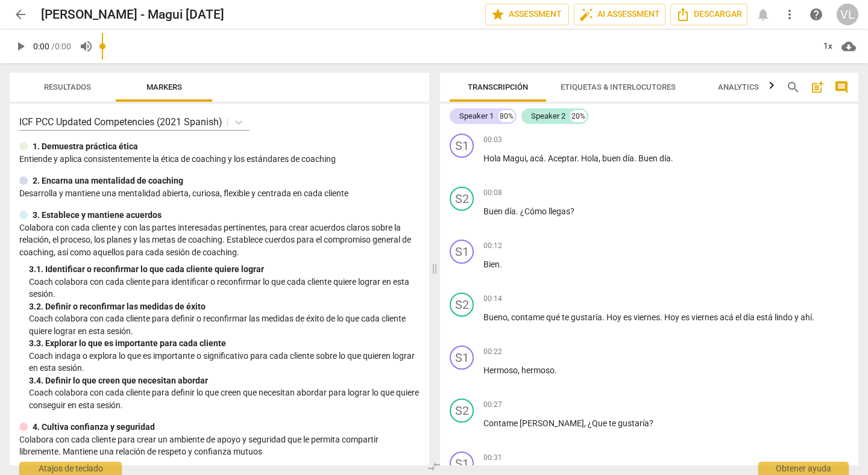  I want to click on div: 1x, so click(827, 47).